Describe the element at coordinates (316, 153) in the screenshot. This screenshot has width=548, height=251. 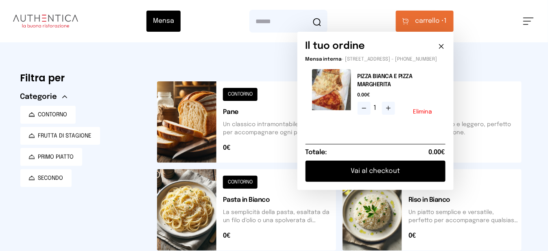
I see `h6: Totale:` at that location.